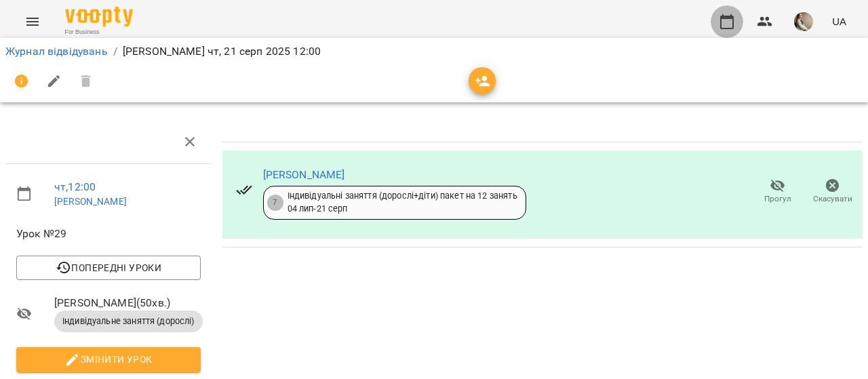 This screenshot has height=379, width=868. Describe the element at coordinates (833, 198) in the screenshot. I see `span: Скасувати` at that location.